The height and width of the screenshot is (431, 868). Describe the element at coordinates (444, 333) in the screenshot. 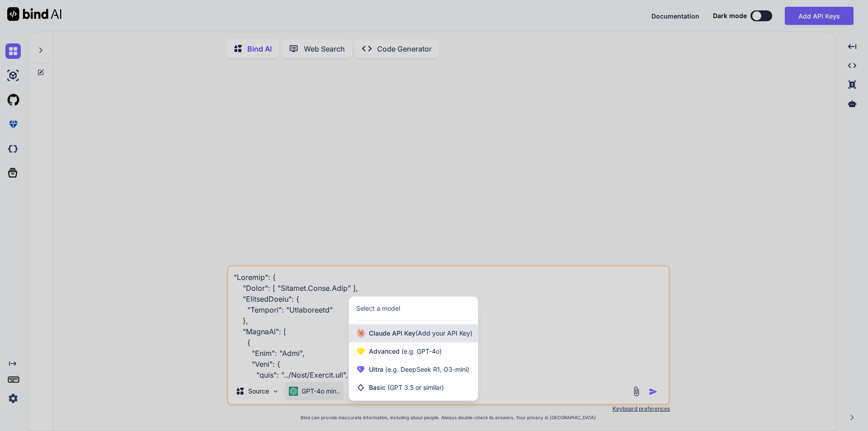

I see `span: (Add your API Key)` at that location.